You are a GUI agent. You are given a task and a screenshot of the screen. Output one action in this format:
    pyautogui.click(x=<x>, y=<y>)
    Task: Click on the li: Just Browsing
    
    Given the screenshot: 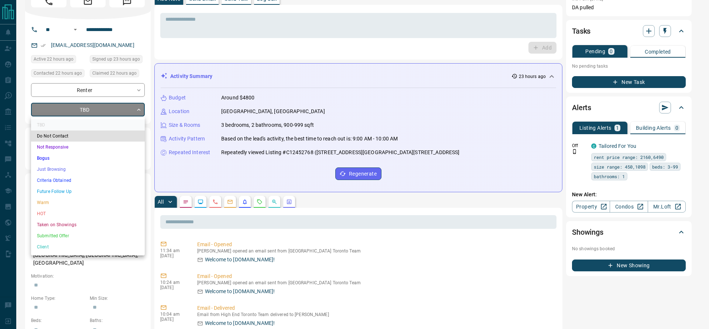 What is the action you would take?
    pyautogui.click(x=88, y=169)
    